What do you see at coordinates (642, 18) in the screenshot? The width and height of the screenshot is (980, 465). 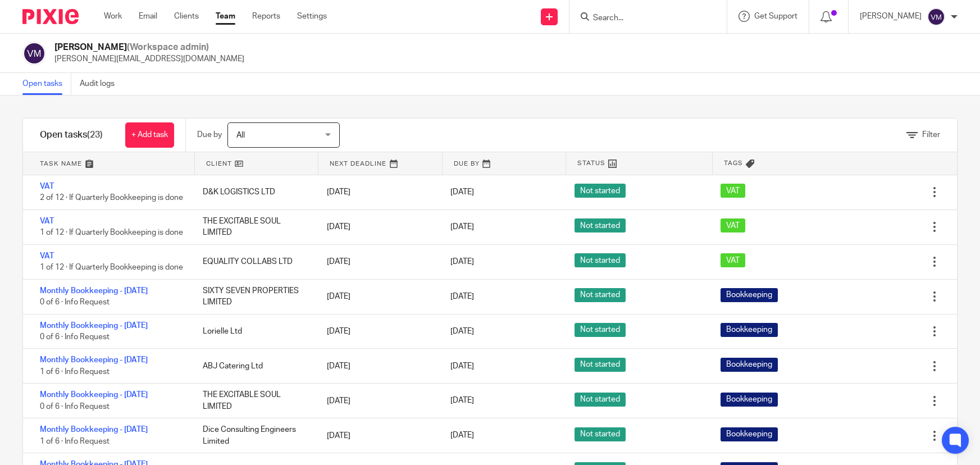 I see `input: Search` at bounding box center [642, 18].